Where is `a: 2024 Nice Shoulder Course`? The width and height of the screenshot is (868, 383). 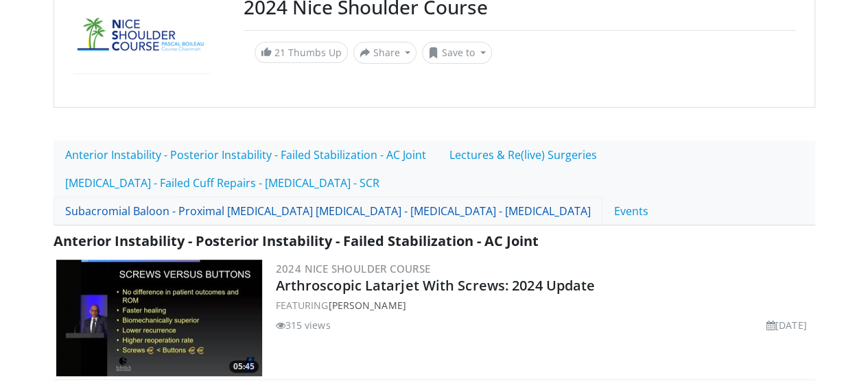 a: 2024 Nice Shoulder Course is located at coordinates (353, 269).